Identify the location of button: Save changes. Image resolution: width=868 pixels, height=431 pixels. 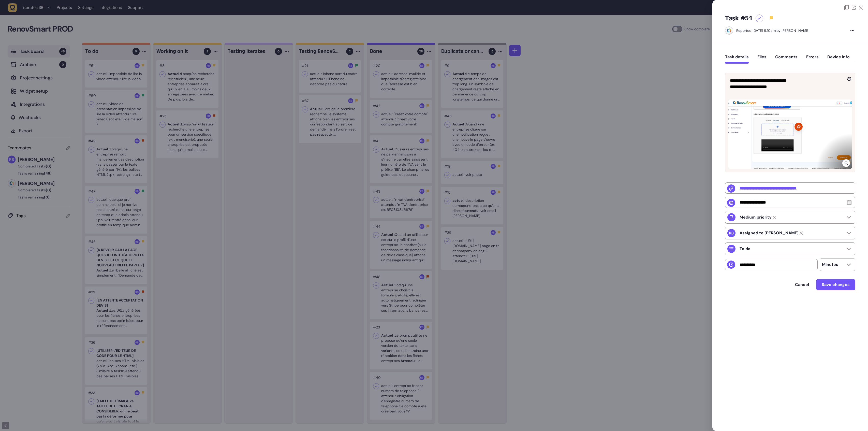
(836, 285).